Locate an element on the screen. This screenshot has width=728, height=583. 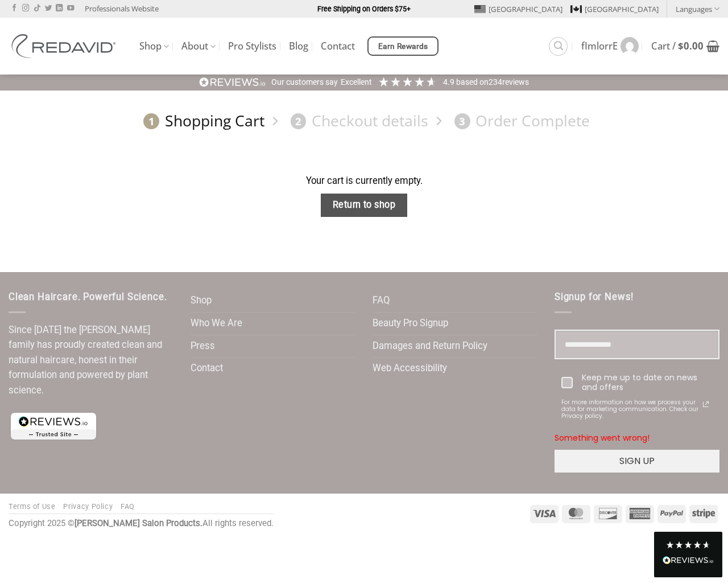
span: Signup for News! is located at coordinates (594, 296).